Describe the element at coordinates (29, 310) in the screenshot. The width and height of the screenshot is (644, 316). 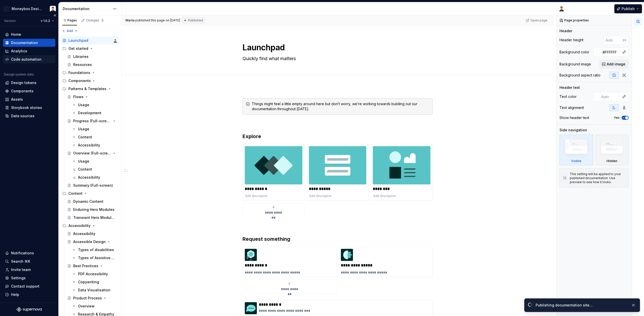
I see `a: Supernova Logo` at that location.